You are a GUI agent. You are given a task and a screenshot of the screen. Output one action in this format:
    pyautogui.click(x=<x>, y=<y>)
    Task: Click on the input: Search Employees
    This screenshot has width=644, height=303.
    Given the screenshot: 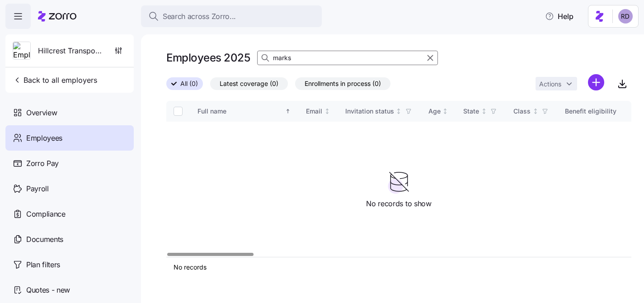 What is the action you would take?
    pyautogui.click(x=348, y=58)
    